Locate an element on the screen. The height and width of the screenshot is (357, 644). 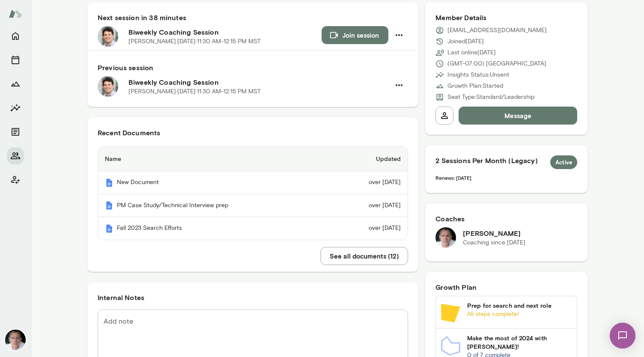
p: Insights Status: Unsent is located at coordinates (478, 75).